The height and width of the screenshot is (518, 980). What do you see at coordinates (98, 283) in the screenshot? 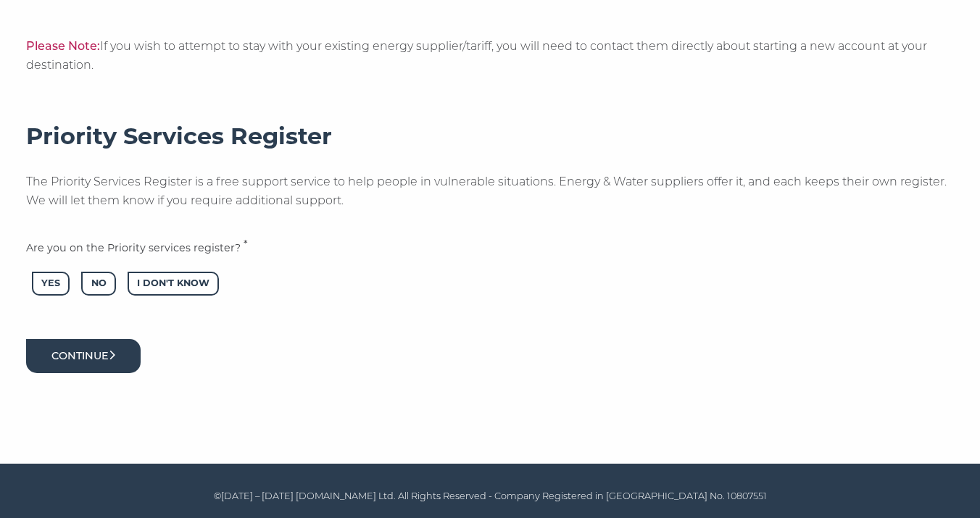
I see `span: No` at bounding box center [98, 283].